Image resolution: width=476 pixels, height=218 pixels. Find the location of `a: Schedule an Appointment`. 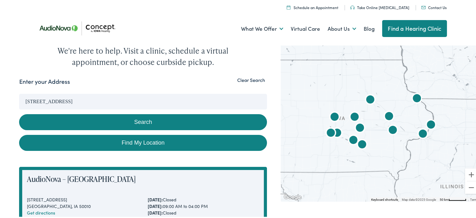

a: Schedule an Appointment is located at coordinates (312, 6).